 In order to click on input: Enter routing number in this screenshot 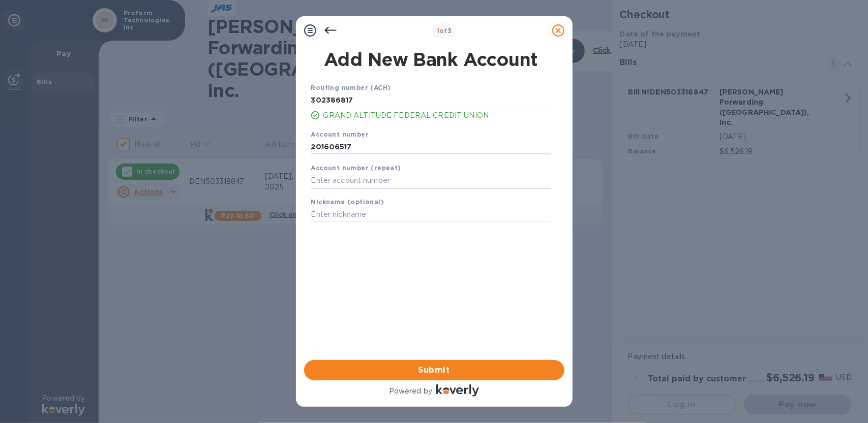, I will do `click(431, 100)`.